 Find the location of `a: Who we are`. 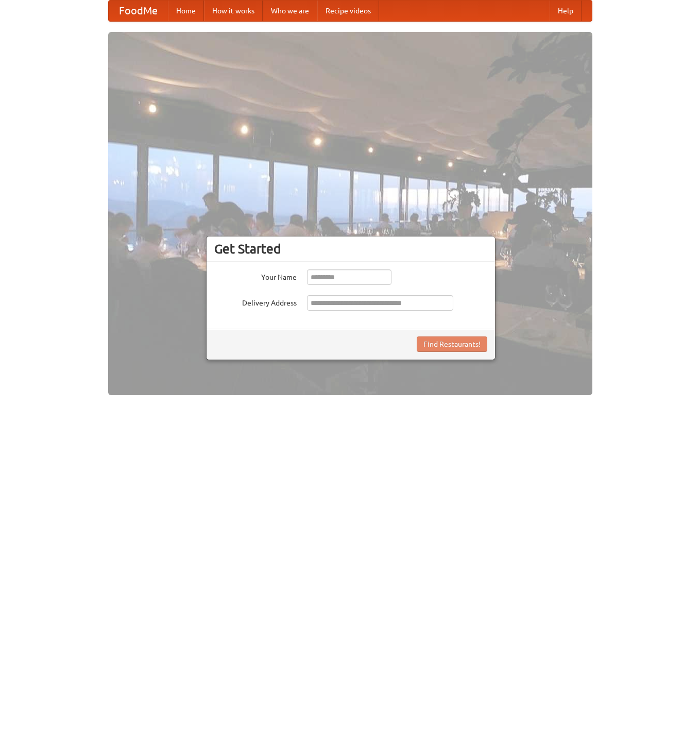

a: Who we are is located at coordinates (290, 11).